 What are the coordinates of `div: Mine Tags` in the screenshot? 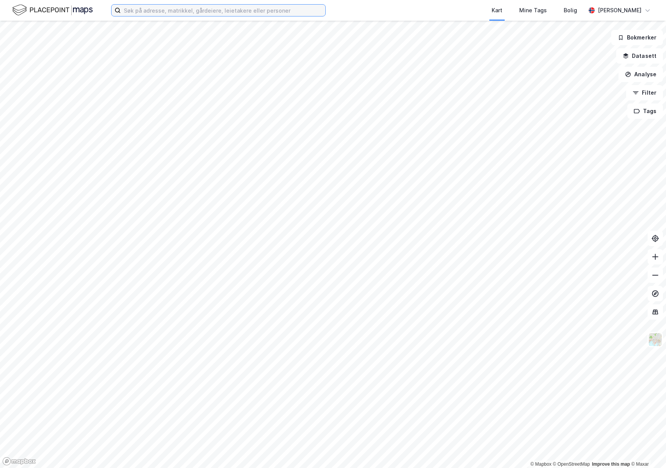 It's located at (533, 10).